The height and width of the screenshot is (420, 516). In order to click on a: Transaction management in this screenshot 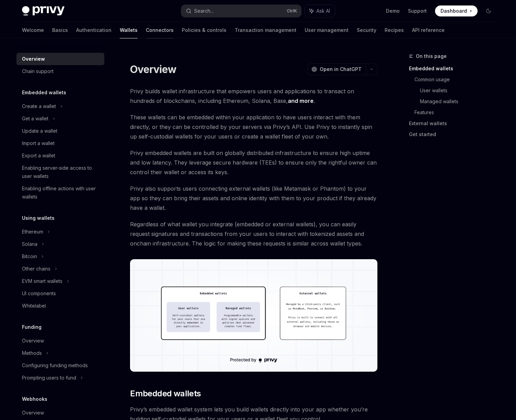, I will do `click(266, 30)`.